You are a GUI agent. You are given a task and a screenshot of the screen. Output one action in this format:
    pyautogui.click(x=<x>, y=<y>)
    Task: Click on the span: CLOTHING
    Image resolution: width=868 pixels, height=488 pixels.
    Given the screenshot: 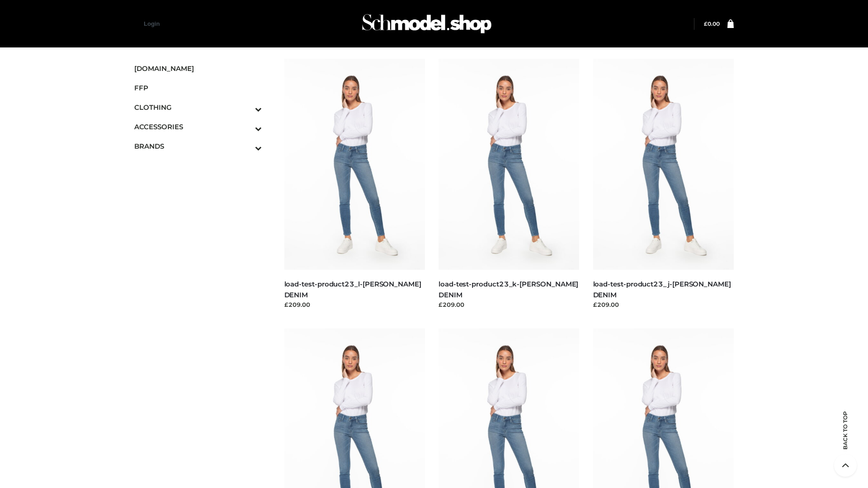 What is the action you would take?
    pyautogui.click(x=198, y=107)
    